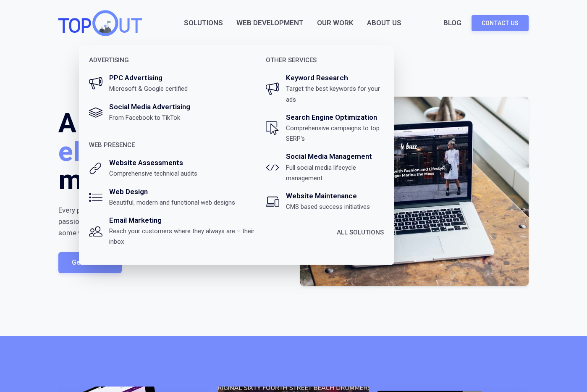 This screenshot has width=587, height=392. What do you see at coordinates (291, 60) in the screenshot?
I see `div: Other Services` at bounding box center [291, 60].